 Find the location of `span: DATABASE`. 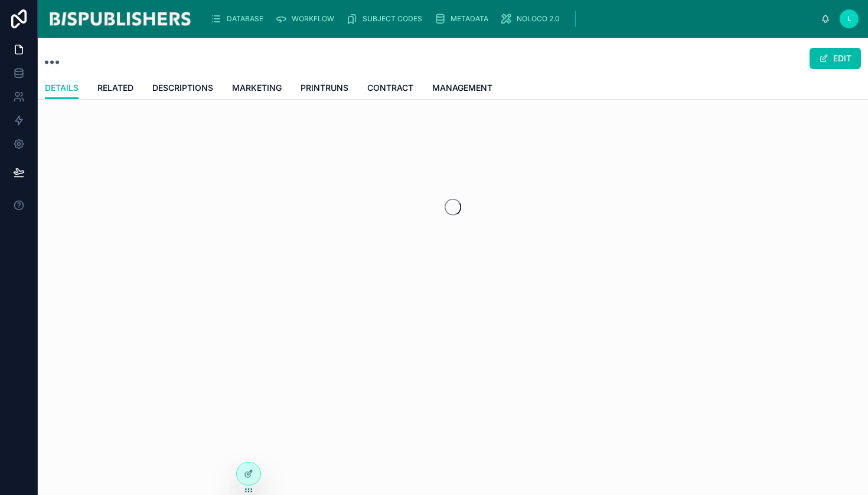

span: DATABASE is located at coordinates (245, 19).